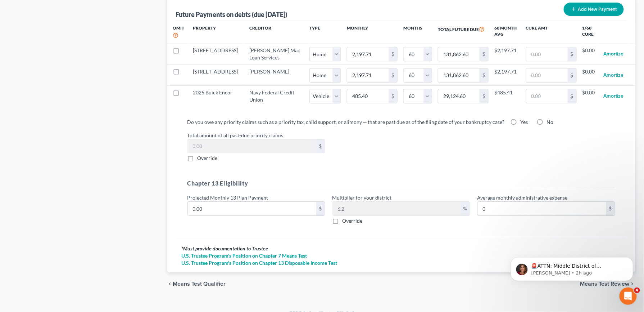 This screenshot has width=644, height=312. What do you see at coordinates (590, 32) in the screenshot?
I see `th: 1/60 Cure` at bounding box center [590, 32].